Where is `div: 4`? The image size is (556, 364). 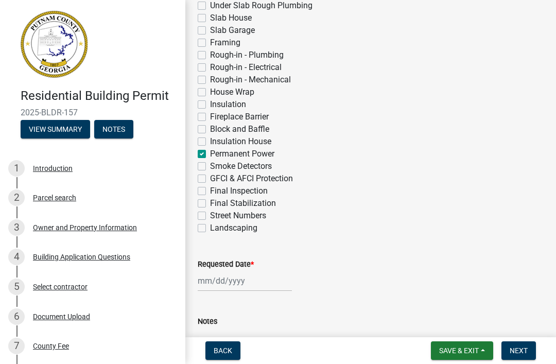
div: 4 is located at coordinates (16, 257).